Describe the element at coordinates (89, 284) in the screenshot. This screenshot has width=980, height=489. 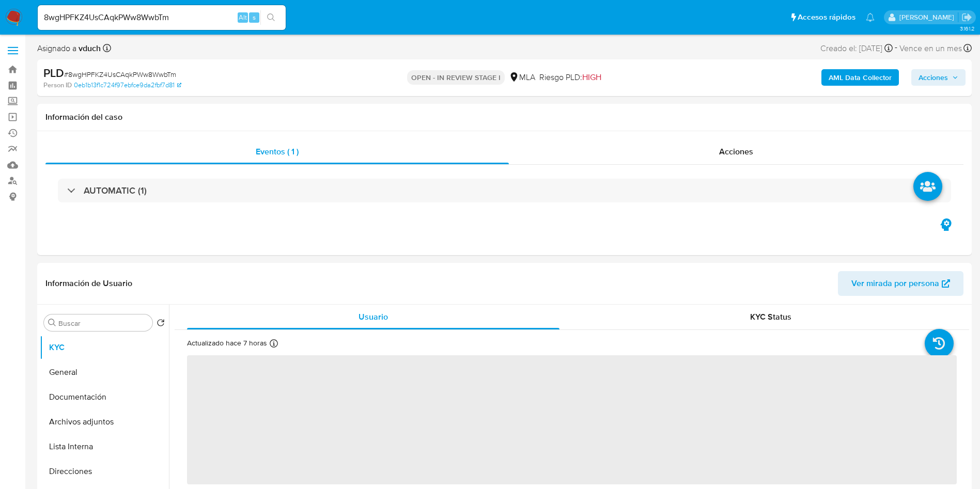
I see `h1: Información de Usuario` at that location.